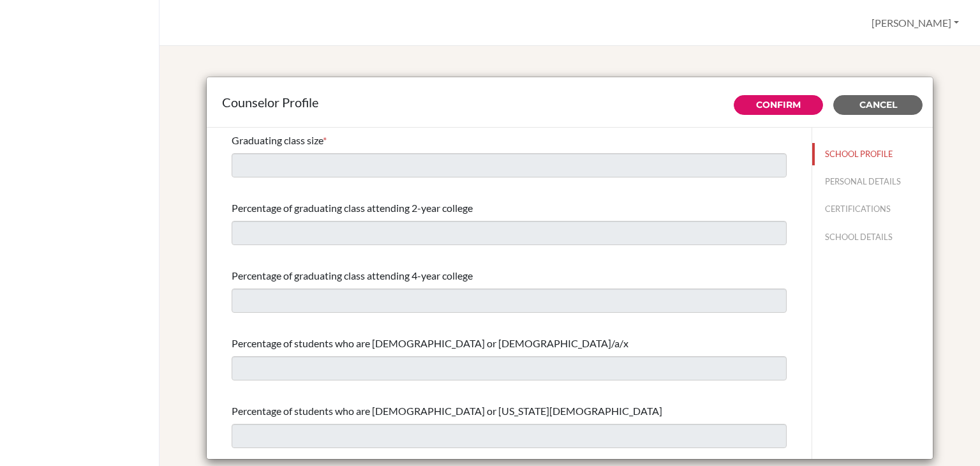 This screenshot has width=980, height=466. Describe the element at coordinates (352, 207) in the screenshot. I see `span: Percentage of graduating class attending 2-year college` at that location.